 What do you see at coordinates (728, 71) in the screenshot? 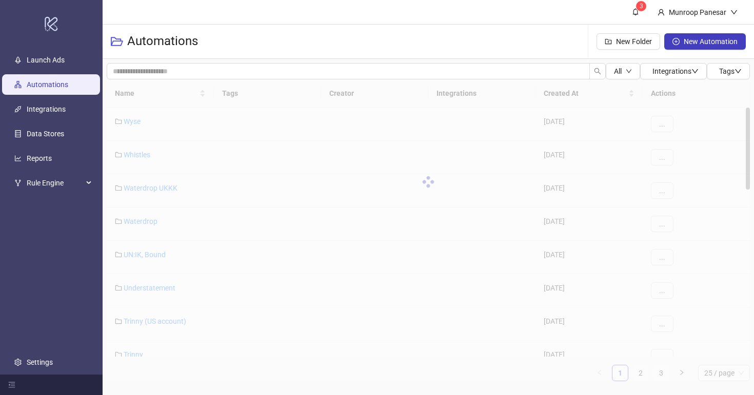
I see `button: Tagsdown` at bounding box center [728, 71].